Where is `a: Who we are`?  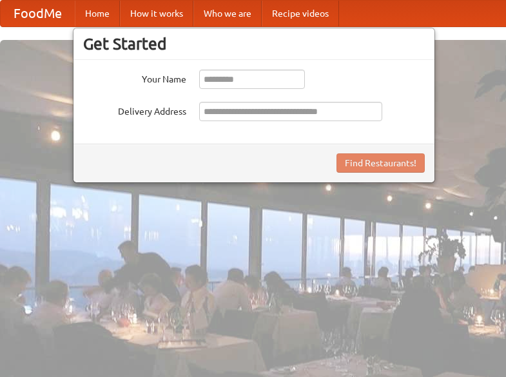
a: Who we are is located at coordinates (227, 14).